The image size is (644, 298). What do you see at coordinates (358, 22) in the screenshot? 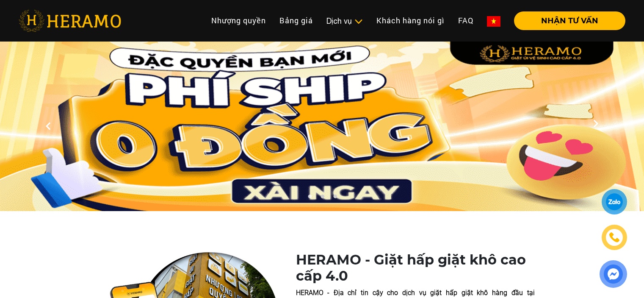
I see `img: subToggleIcon` at bounding box center [358, 22].